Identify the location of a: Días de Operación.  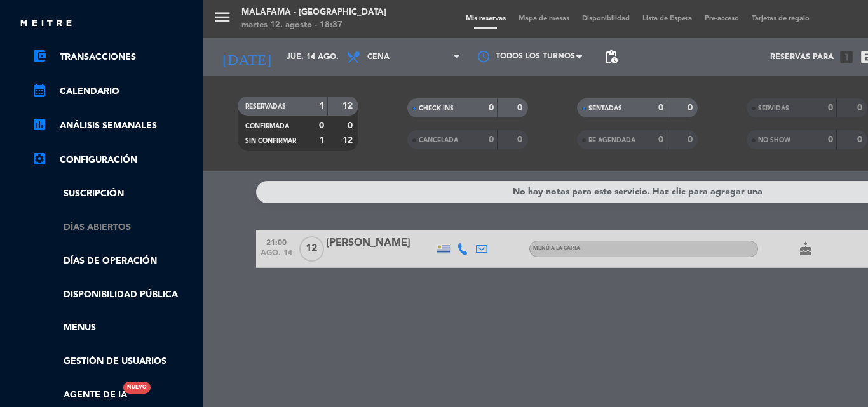
(114, 261).